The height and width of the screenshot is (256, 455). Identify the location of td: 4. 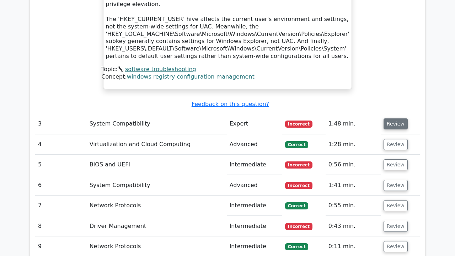
(61, 144).